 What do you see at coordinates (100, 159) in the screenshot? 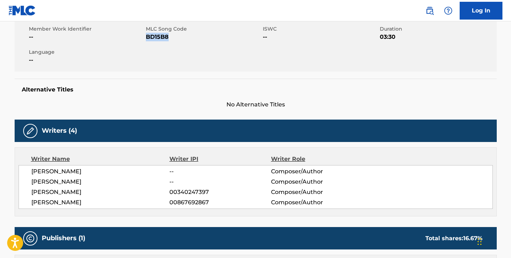
I see `div: Writer Name` at bounding box center [100, 159].